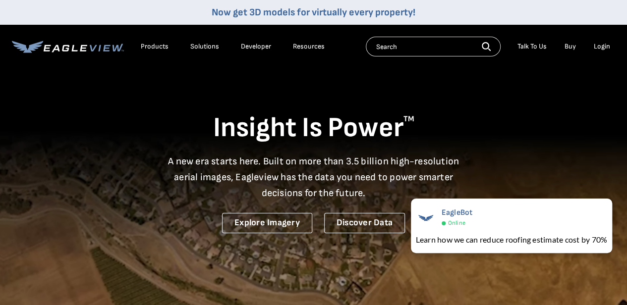 The image size is (627, 305). What do you see at coordinates (314, 178) in the screenshot?
I see `p: A new era starts here. Built on more than 3.5 billion high-resolution aerial images, Eagleview ha...` at bounding box center [314, 178].